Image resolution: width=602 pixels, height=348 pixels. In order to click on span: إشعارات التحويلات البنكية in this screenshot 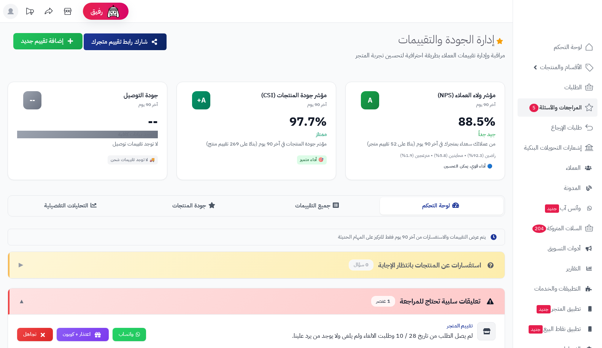, I will do `click(553, 148)`.